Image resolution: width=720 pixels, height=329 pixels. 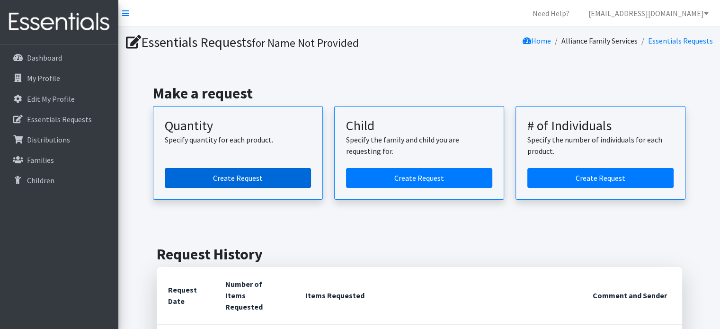 I want to click on h2: Request History, so click(x=420, y=254).